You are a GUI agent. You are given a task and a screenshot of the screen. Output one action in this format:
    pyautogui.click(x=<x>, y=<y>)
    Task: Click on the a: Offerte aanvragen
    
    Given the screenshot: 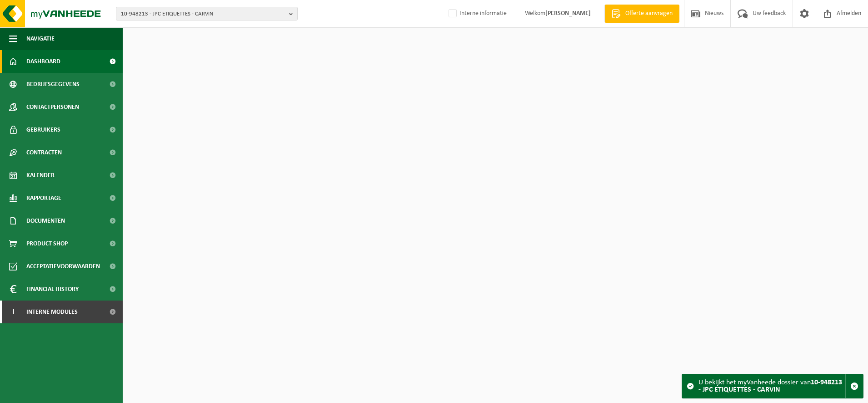 What is the action you would take?
    pyautogui.click(x=642, y=13)
    